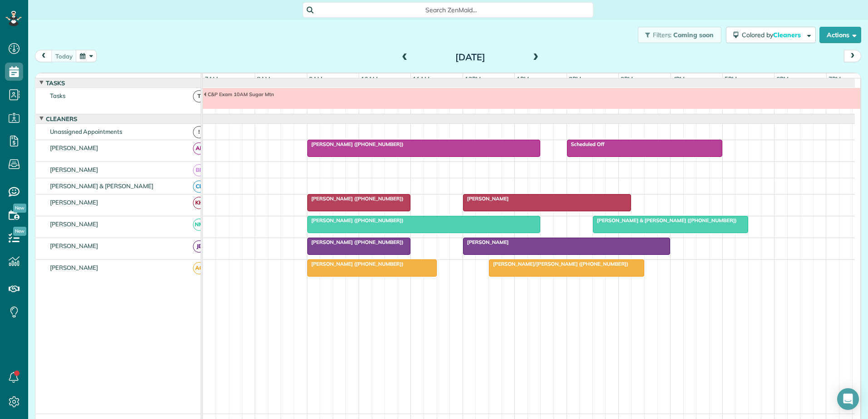 The height and width of the screenshot is (419, 868). Describe the element at coordinates (852, 56) in the screenshot. I see `button: next` at that location.